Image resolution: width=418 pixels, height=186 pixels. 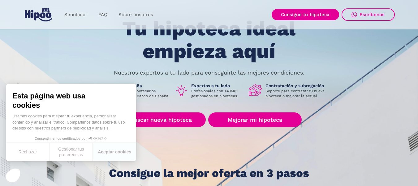 I want to click on a: Buscar nueva hipoteca, so click(x=161, y=119).